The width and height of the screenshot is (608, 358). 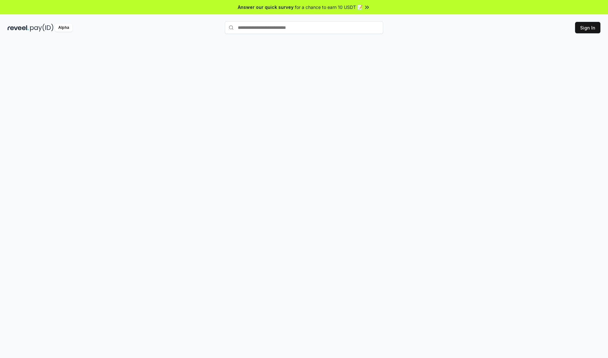 What do you see at coordinates (266, 7) in the screenshot?
I see `span: Answer our quick survey` at bounding box center [266, 7].